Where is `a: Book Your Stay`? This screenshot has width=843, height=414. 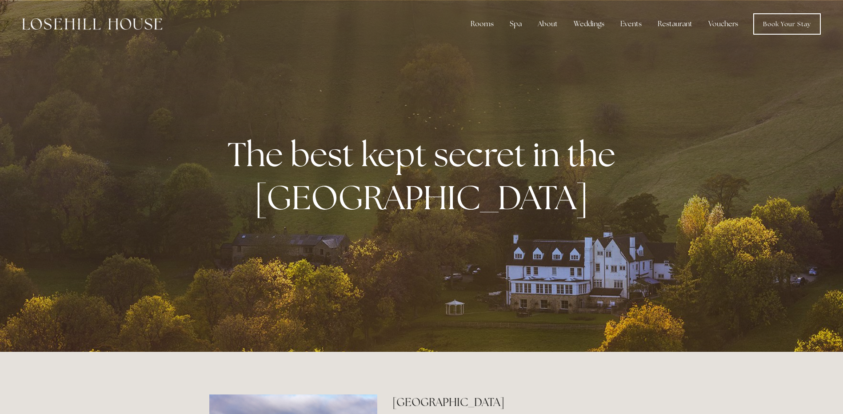
a: Book Your Stay is located at coordinates (787, 24).